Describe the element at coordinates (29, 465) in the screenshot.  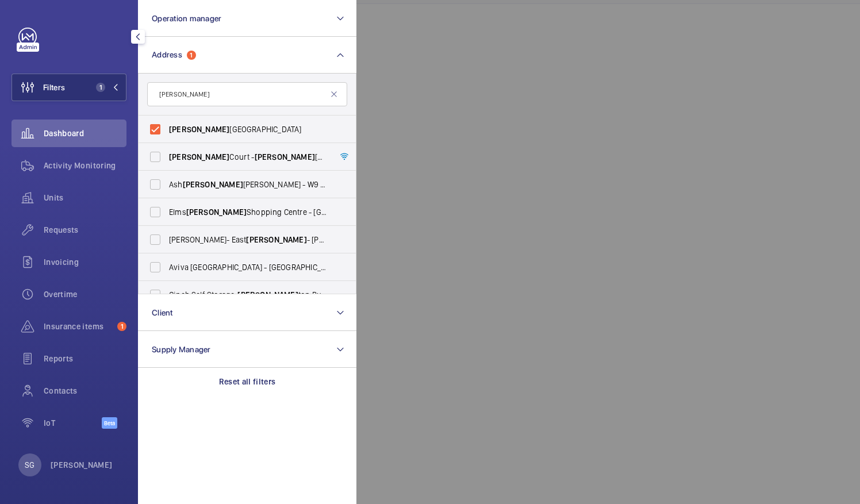
I see `p: SG` at that location.